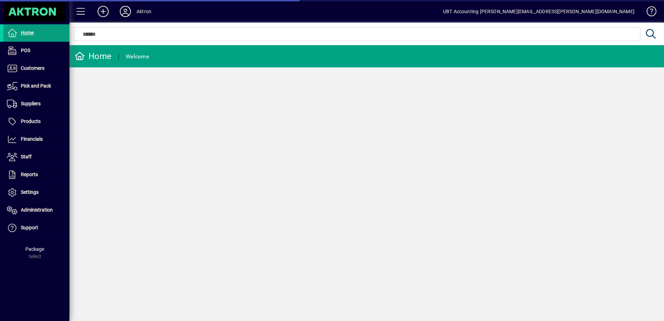  Describe the element at coordinates (137, 57) in the screenshot. I see `div: Welcome` at that location.